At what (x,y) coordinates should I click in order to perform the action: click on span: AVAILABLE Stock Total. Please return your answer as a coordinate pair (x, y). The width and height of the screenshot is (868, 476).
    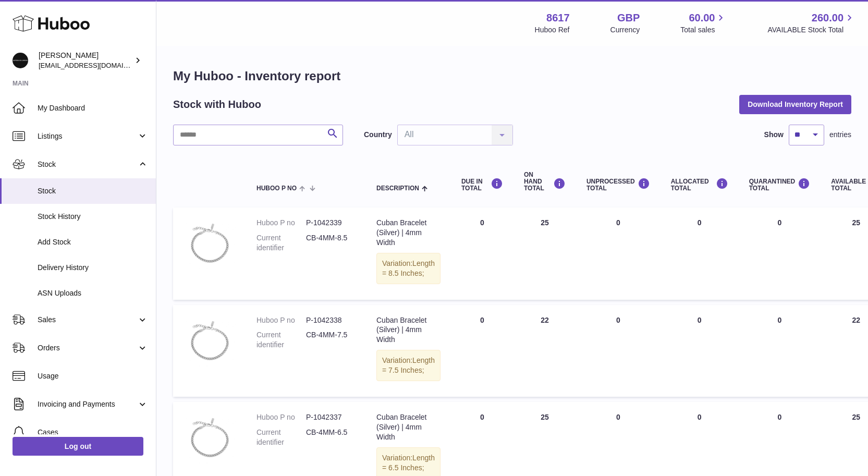
    Looking at the image, I should click on (811, 30).